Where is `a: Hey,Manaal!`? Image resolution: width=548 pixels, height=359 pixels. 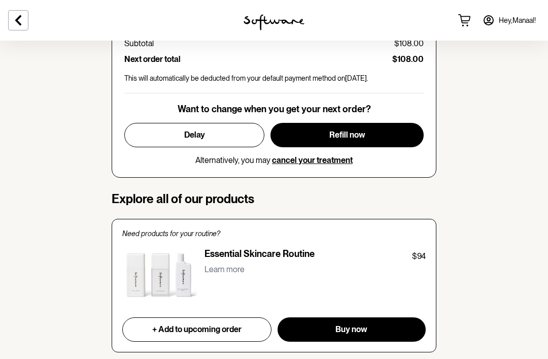
a: Hey,Manaal! is located at coordinates (509, 20).